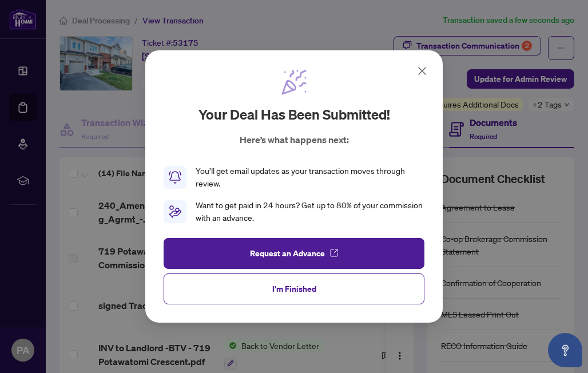  What do you see at coordinates (294, 289) in the screenshot?
I see `button: I'm Finished` at bounding box center [294, 289].